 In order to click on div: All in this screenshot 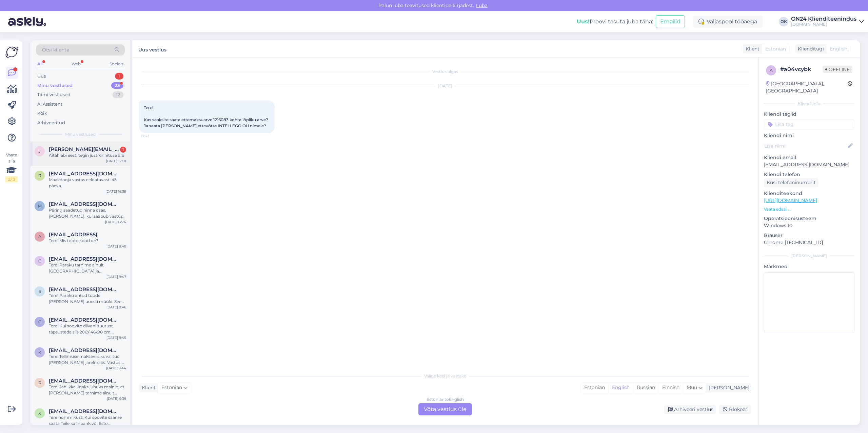, I will do `click(40, 64)`.